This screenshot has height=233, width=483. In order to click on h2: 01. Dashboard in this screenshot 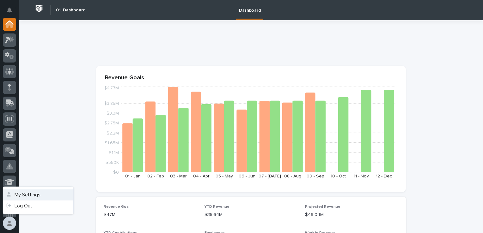, I will do `click(70, 10)`.